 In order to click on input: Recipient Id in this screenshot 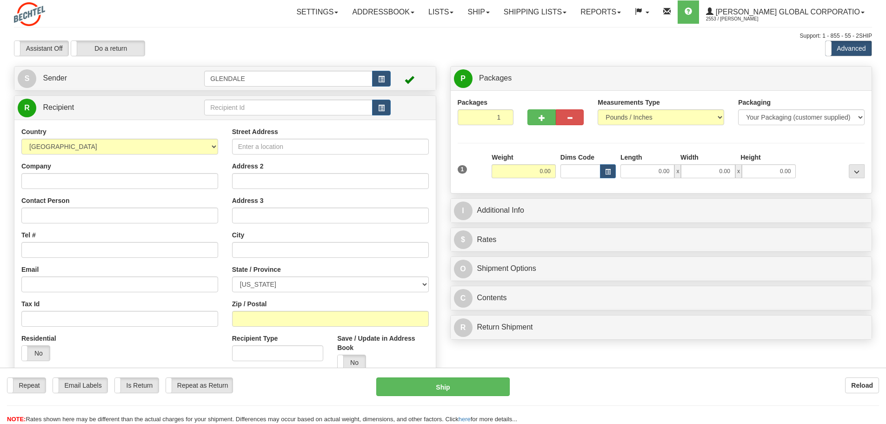, I will do `click(288, 107)`.